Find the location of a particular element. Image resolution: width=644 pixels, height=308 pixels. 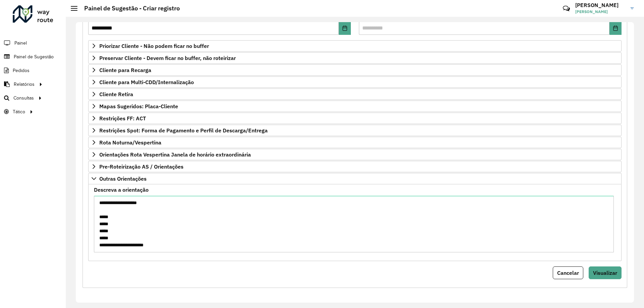

span: Cancelar is located at coordinates (568, 273).